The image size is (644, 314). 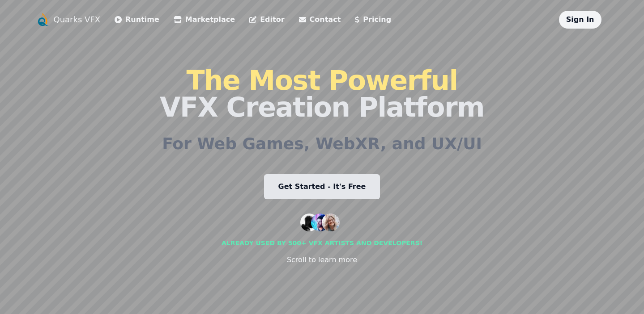 I want to click on a: Quarks VFX, so click(x=77, y=20).